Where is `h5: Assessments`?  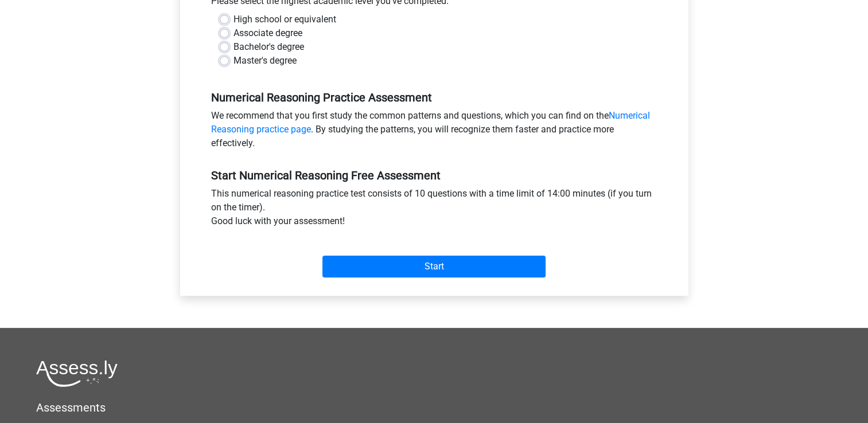 h5: Assessments is located at coordinates (433, 407).